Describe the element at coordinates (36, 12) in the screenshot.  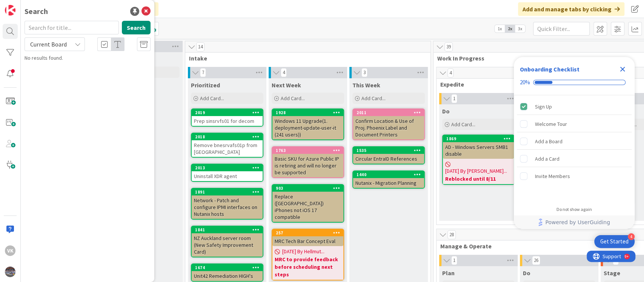
I see `div: Search` at that location.